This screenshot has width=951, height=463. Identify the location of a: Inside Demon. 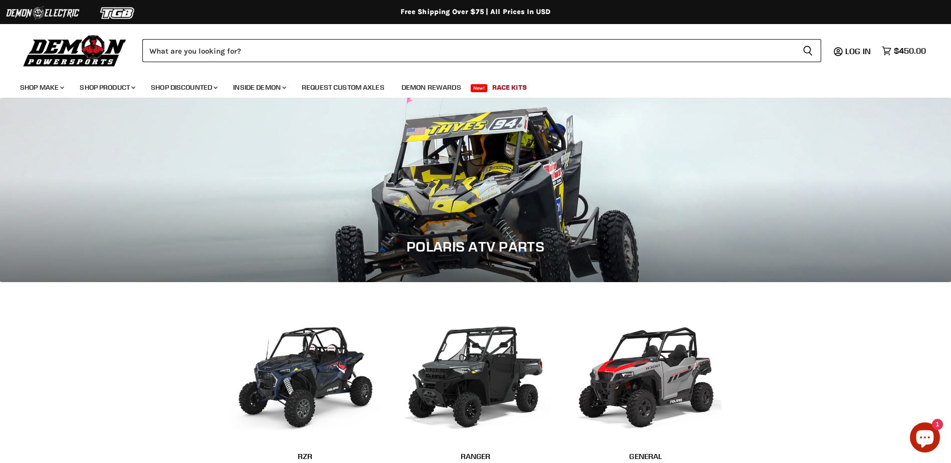
(259, 87).